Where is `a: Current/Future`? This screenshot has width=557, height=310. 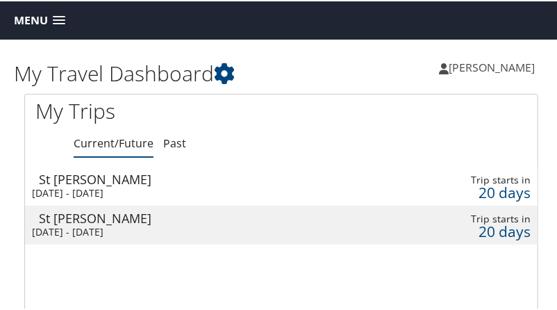 a: Current/Future is located at coordinates (113, 142).